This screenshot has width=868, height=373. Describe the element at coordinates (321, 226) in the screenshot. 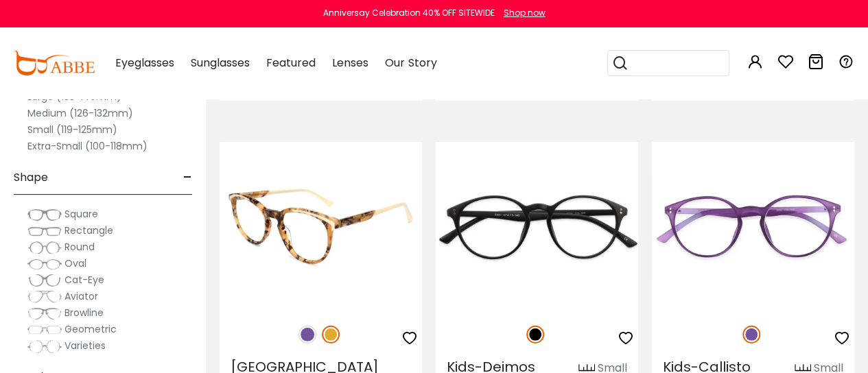

I see `a: Yellow Innsbruck - Acetate ,Universal Bridge Fit` at that location.